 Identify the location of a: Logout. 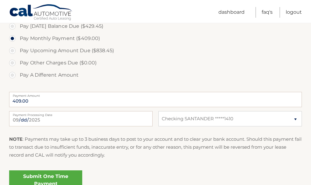
(294, 12).